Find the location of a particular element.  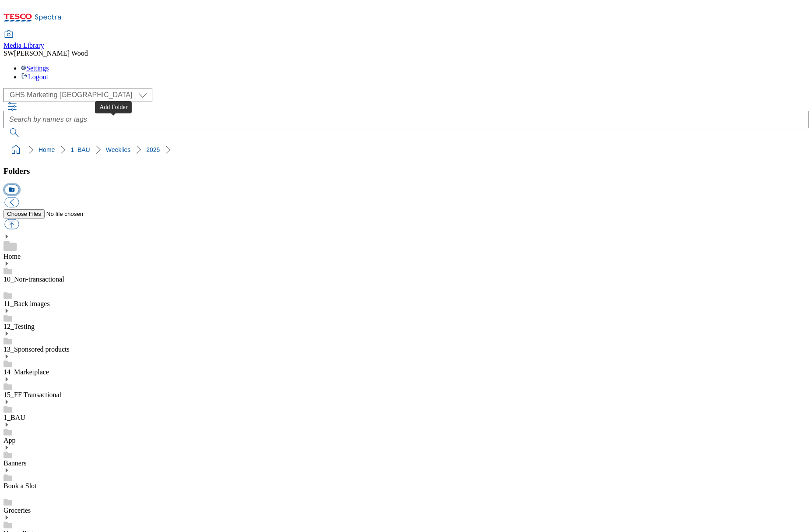

a: Book a Slot is located at coordinates (20, 486).